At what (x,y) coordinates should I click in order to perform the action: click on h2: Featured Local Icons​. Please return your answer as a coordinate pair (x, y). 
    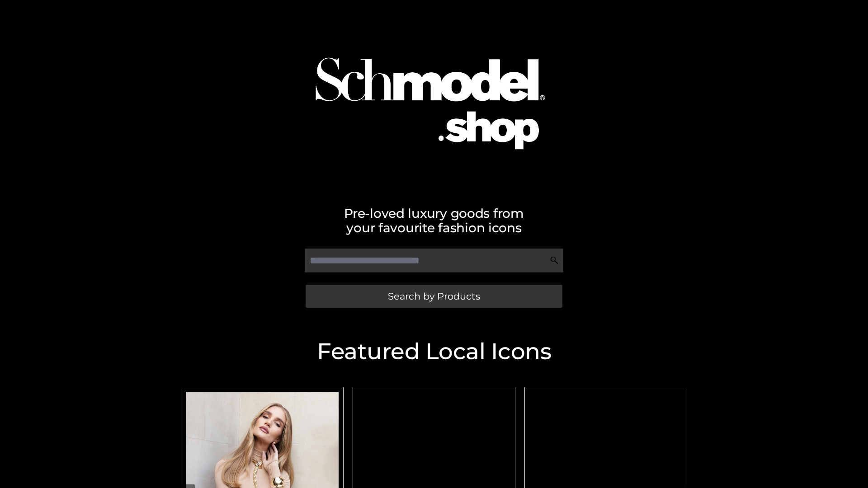
    Looking at the image, I should click on (434, 352).